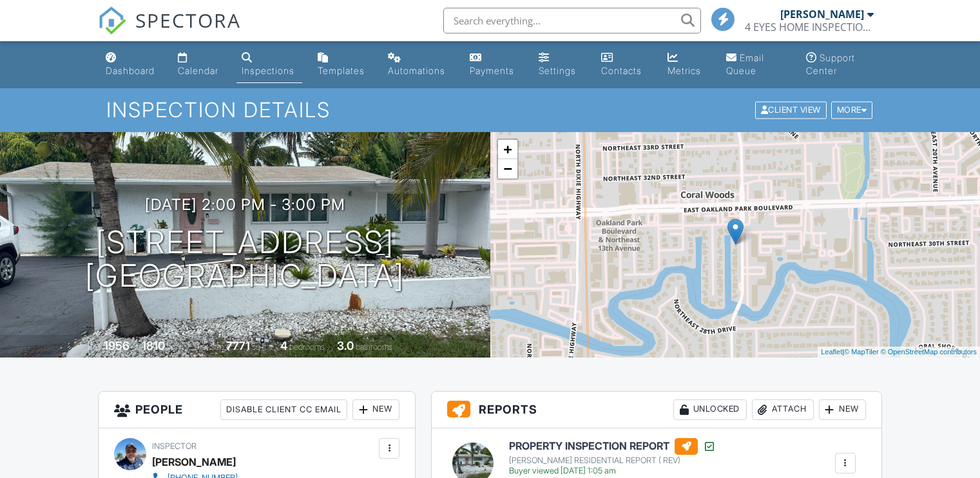 The height and width of the screenshot is (478, 980). Describe the element at coordinates (861, 352) in the screenshot. I see `a: © MapTiler` at that location.